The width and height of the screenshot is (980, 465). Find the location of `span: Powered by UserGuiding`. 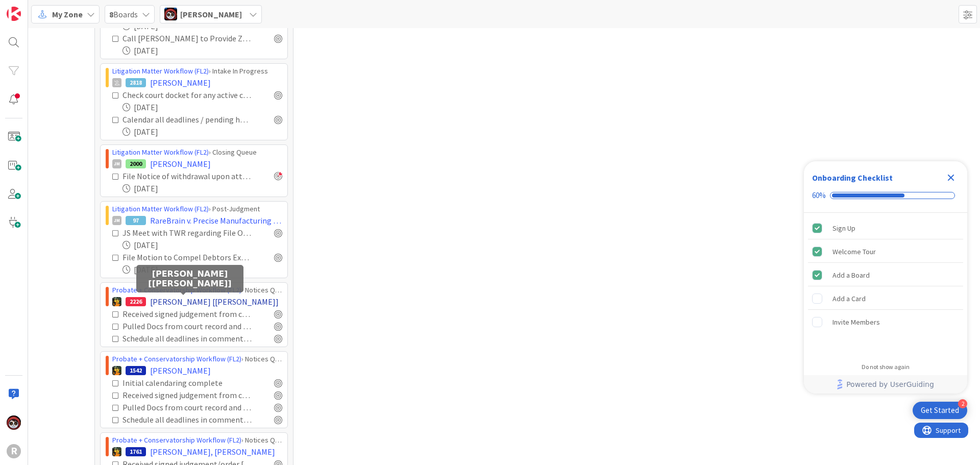

span: Powered by UserGuiding is located at coordinates (890, 384).